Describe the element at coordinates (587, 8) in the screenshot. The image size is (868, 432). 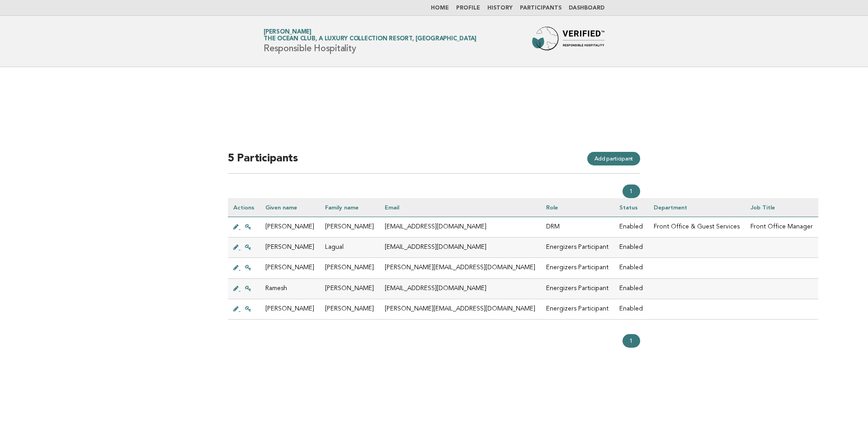
I see `a: Dashboard` at that location.